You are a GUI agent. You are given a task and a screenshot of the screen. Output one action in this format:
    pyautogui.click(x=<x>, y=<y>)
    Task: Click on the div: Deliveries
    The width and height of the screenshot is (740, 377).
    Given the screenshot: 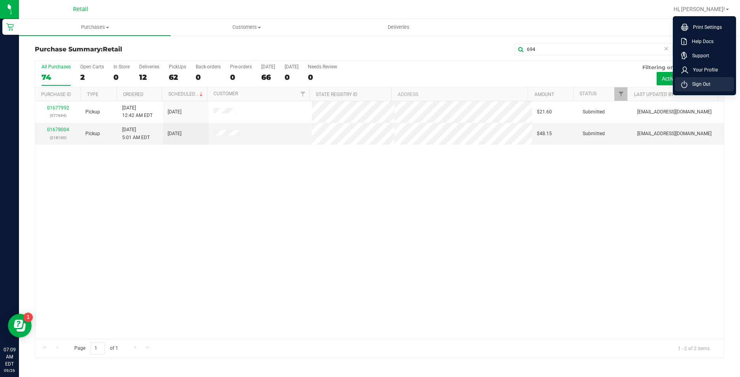 What is the action you would take?
    pyautogui.click(x=149, y=67)
    